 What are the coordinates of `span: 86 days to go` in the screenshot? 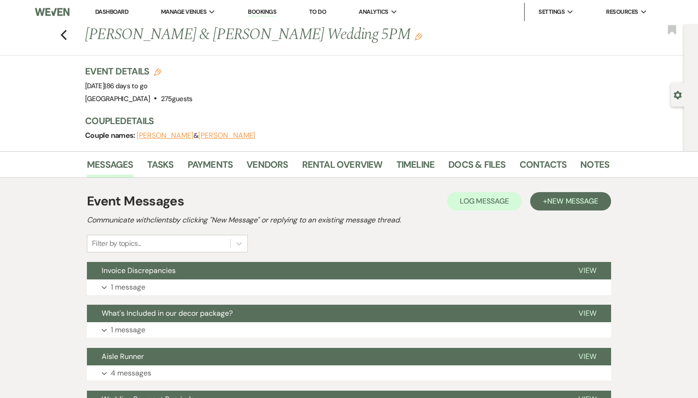 It's located at (127, 86).